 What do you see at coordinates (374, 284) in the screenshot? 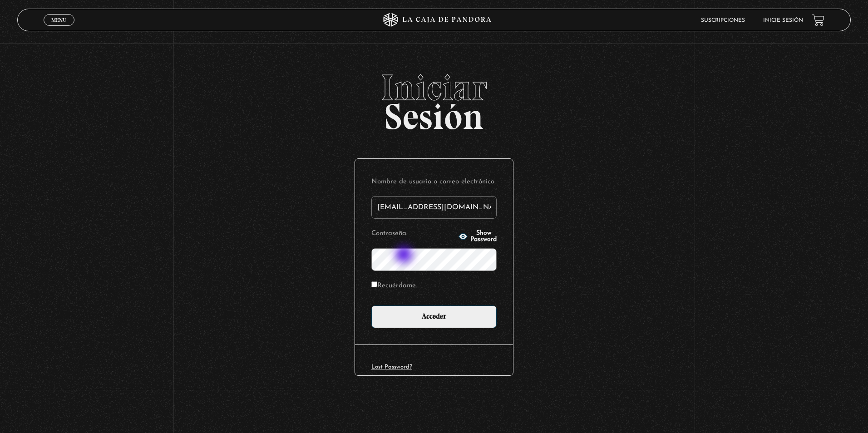
I see `input: Recuérdame` at bounding box center [374, 284].